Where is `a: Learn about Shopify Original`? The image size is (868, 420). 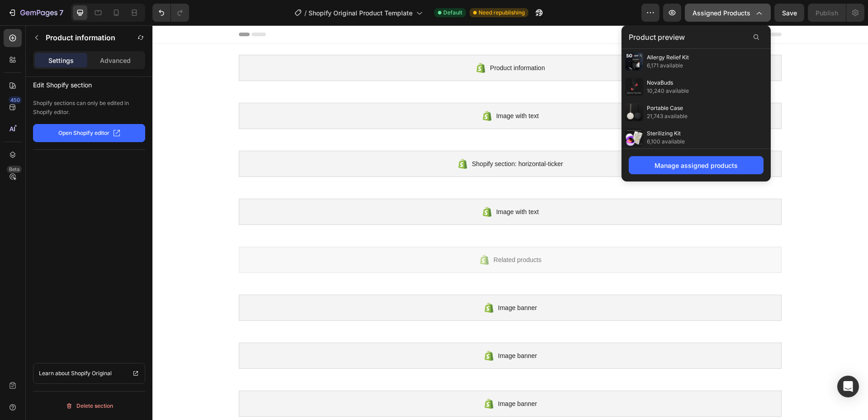
a: Learn about Shopify Original is located at coordinates (89, 373).